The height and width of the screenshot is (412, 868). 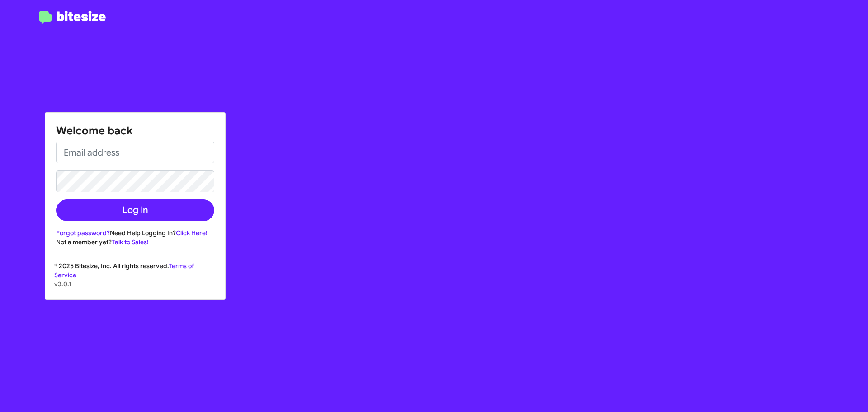 What do you see at coordinates (83, 233) in the screenshot?
I see `a: Forgot password?` at bounding box center [83, 233].